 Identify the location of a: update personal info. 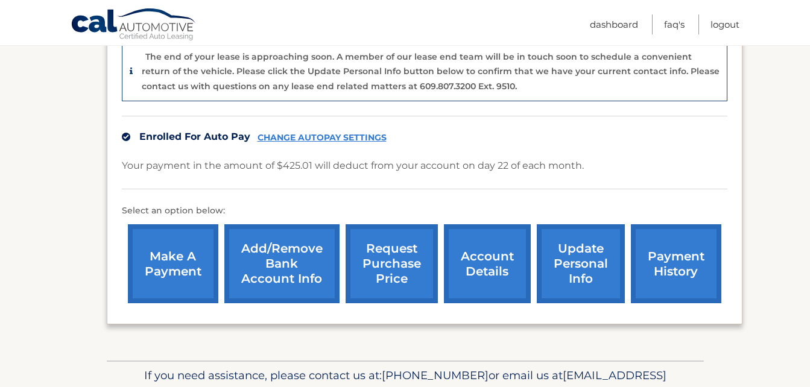
(581, 264).